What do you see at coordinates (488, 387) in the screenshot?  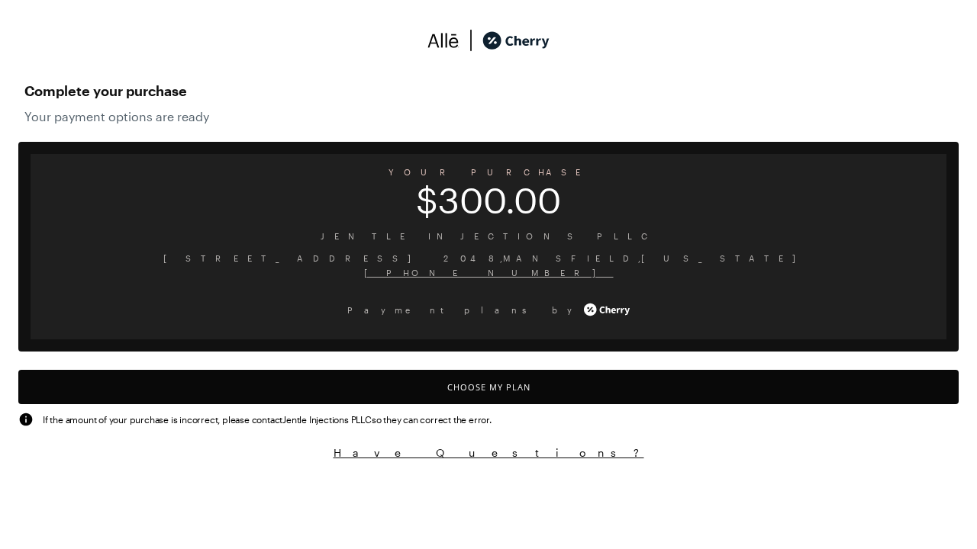 I see `button: Choose My Plan` at bounding box center [488, 387].